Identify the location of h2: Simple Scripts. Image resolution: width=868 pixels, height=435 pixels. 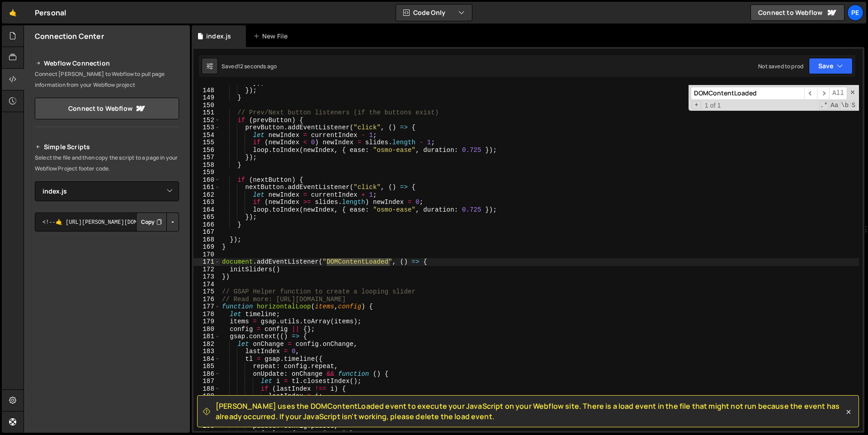
(106, 147).